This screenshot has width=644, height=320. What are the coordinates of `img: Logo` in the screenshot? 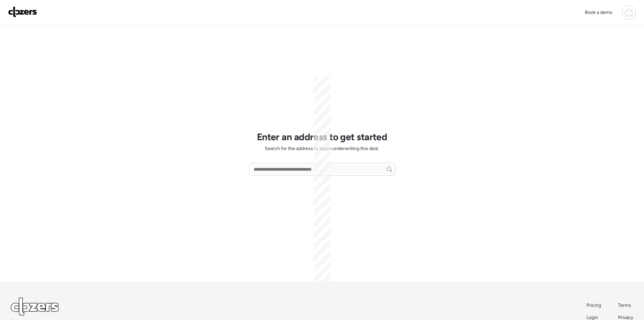 It's located at (22, 12).